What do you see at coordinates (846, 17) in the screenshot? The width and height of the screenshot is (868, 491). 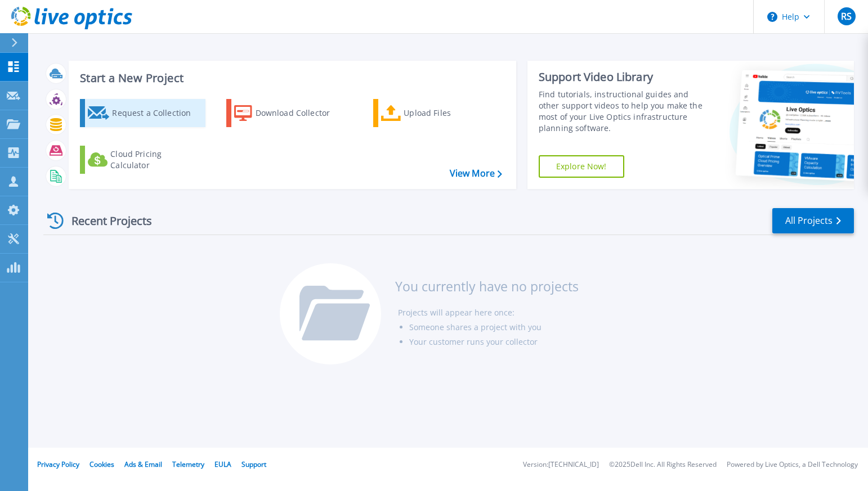 I see `span: RS` at bounding box center [846, 17].